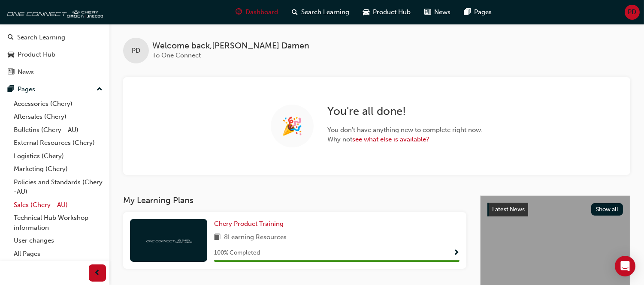  I want to click on a: Sales (Chery - AU), so click(58, 205).